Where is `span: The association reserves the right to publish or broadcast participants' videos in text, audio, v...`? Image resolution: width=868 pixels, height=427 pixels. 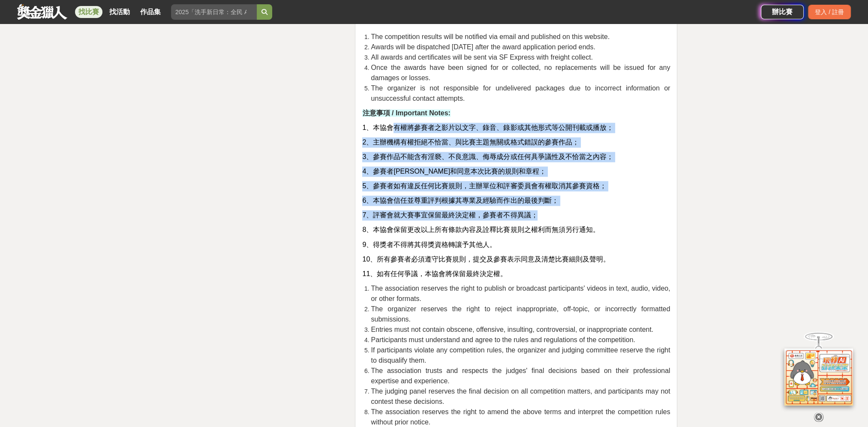 span: The association reserves the right to publish or broadcast participants' videos in text, audio, v... is located at coordinates (520, 293).